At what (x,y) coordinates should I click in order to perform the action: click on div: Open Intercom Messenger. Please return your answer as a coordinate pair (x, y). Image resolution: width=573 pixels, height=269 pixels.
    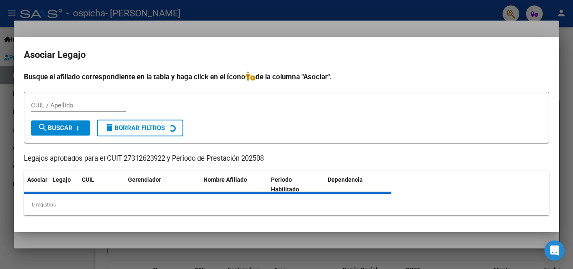
    Looking at the image, I should click on (555, 251).